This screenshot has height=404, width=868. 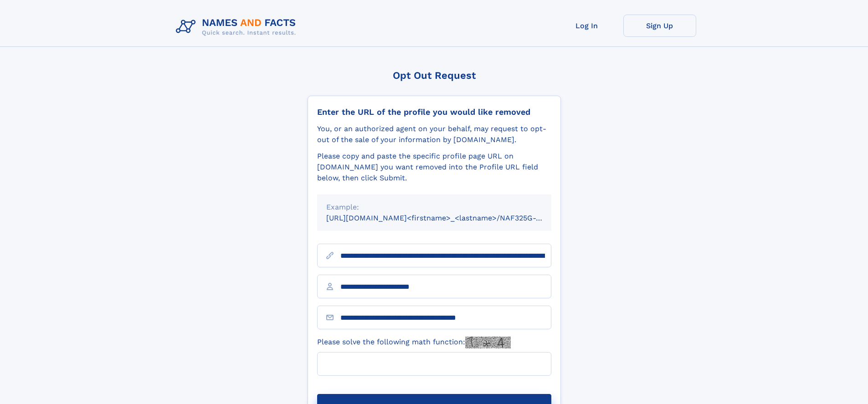 What do you see at coordinates (434, 75) in the screenshot?
I see `div: Opt Out Request` at bounding box center [434, 75].